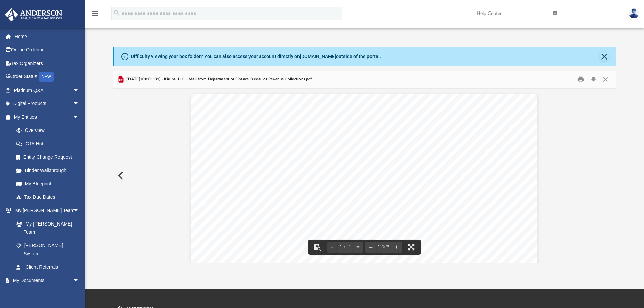 The width and height of the screenshot is (644, 308). What do you see at coordinates (581, 79) in the screenshot?
I see `button: Print` at bounding box center [581, 79].